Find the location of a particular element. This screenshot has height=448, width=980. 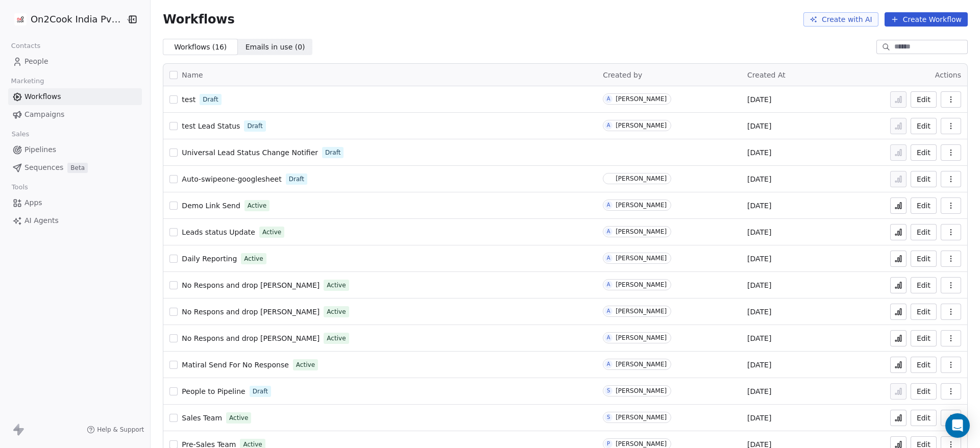

span: Daily Reporting is located at coordinates (210, 259).